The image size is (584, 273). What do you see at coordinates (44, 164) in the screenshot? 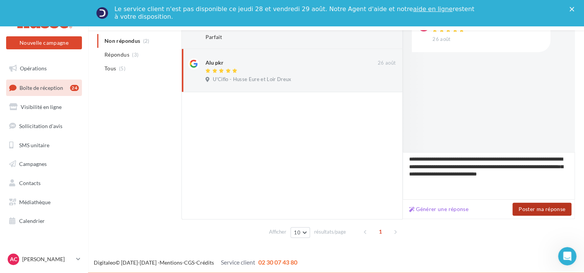
I see `a: Campagnes` at bounding box center [44, 164].